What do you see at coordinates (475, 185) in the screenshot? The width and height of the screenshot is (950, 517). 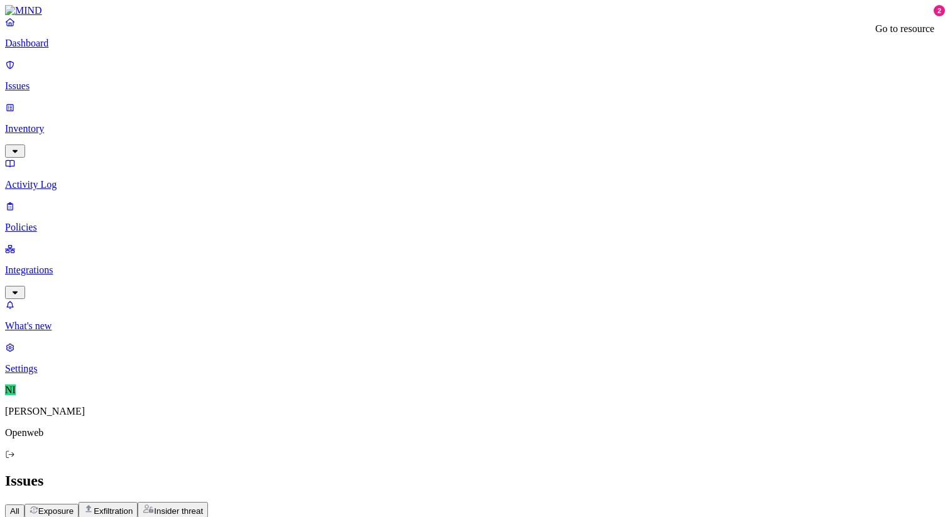 I see `p: Activity Log` at bounding box center [475, 185].